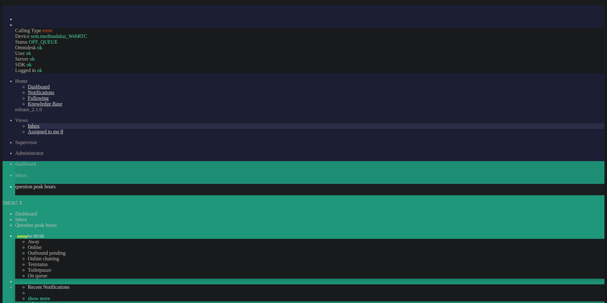 Image resolution: width=607 pixels, height=303 pixels. I want to click on span: Calling Type, so click(28, 30).